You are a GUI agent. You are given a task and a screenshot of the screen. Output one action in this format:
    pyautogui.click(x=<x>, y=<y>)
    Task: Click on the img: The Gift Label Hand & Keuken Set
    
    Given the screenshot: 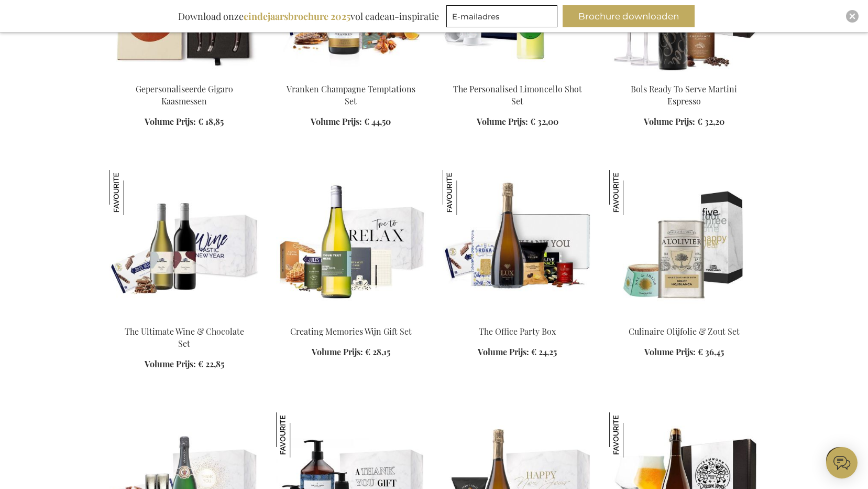 What is the action you would take?
    pyautogui.click(x=298, y=435)
    